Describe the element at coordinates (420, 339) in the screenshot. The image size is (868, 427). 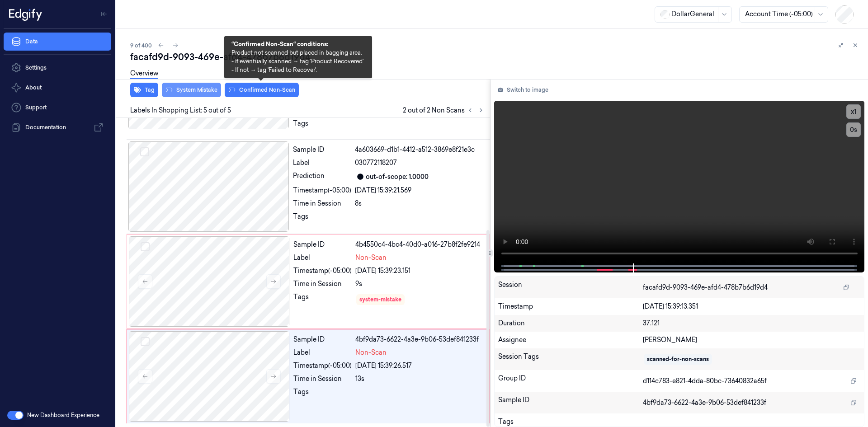
I see `div: 4bf9da73-6622-4a3e-9b06-53def841233f` at that location.